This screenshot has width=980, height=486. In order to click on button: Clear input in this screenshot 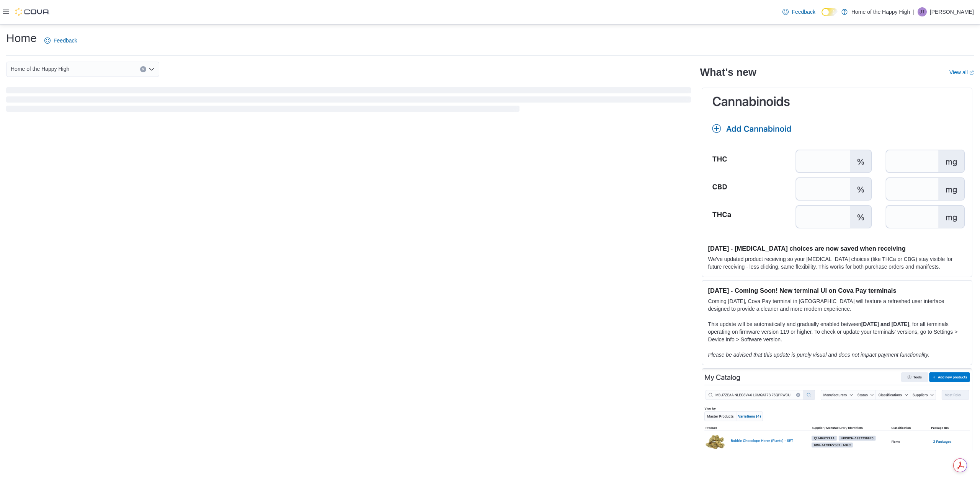, I will do `click(143, 69)`.